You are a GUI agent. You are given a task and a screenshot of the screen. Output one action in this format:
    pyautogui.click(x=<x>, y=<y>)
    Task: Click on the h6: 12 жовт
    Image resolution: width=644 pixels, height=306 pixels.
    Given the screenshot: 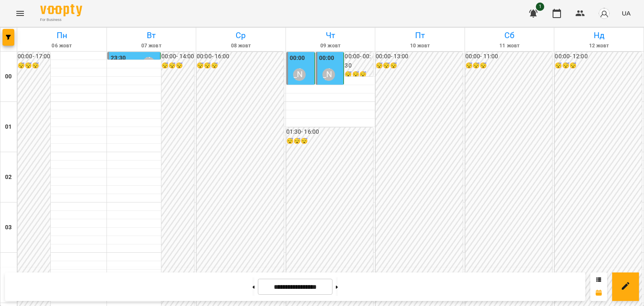 What is the action you would take?
    pyautogui.click(x=599, y=46)
    